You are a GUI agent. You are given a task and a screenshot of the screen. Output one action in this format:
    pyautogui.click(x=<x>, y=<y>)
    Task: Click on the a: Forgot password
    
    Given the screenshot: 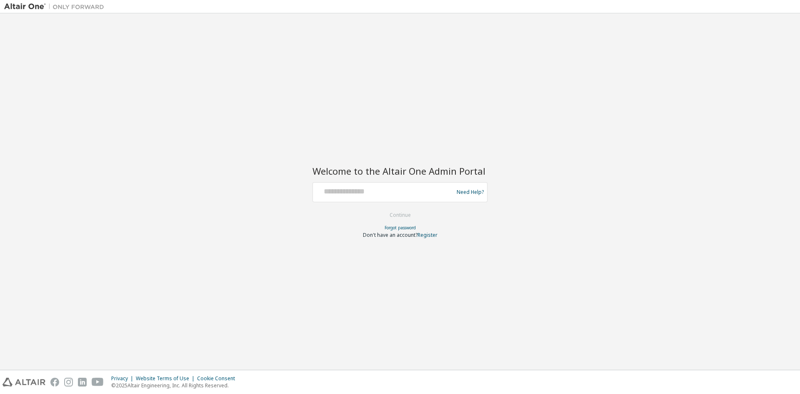 What is the action you would take?
    pyautogui.click(x=400, y=227)
    